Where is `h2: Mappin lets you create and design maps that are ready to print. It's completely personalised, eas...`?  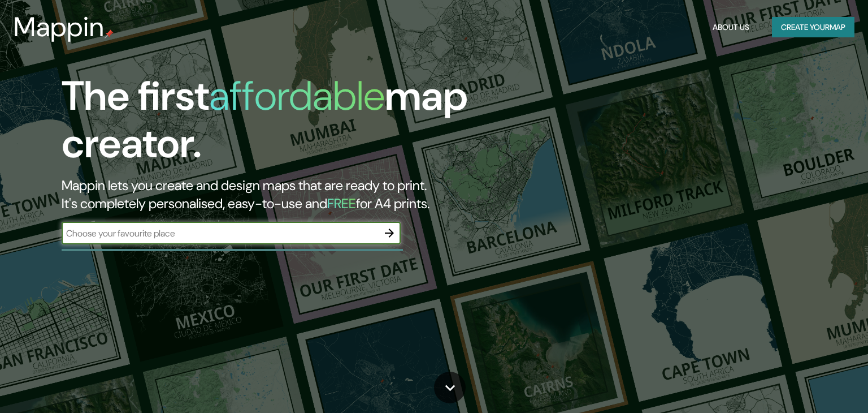
h2: Mappin lets you create and design maps that are ready to print. It's completely personalised, eas... is located at coordinates (279, 194).